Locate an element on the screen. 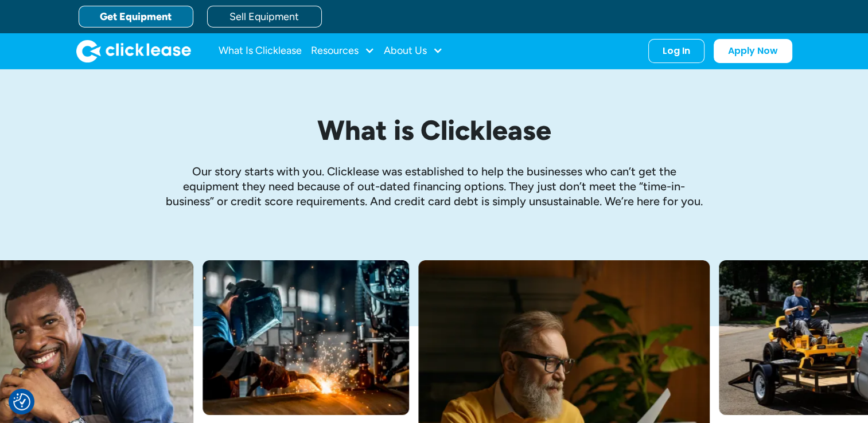 Image resolution: width=868 pixels, height=423 pixels. a: Get Equipment is located at coordinates (136, 17).